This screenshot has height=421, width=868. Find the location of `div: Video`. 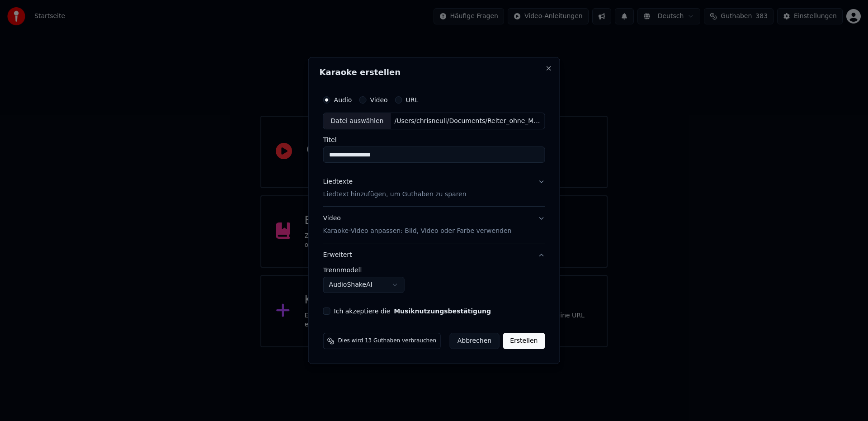

div: Video is located at coordinates (417, 225).